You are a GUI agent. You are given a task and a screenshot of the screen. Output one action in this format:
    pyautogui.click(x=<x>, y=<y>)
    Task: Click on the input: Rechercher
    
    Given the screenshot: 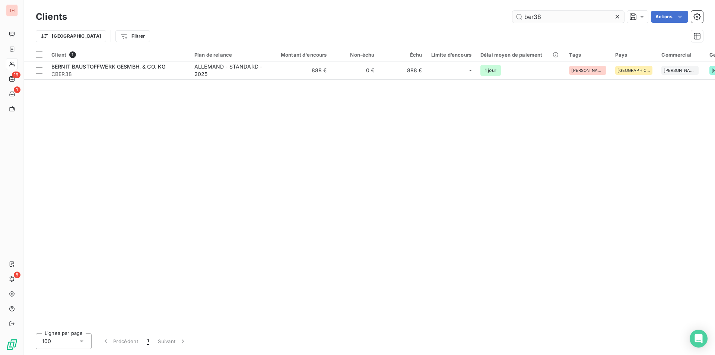 What is the action you would take?
    pyautogui.click(x=568, y=17)
    